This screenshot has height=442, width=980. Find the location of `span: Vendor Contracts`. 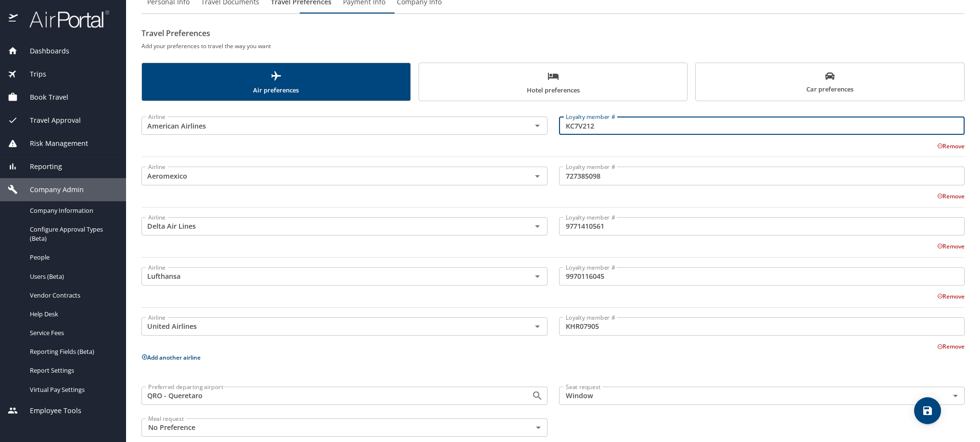

span: Vendor Contracts is located at coordinates (72, 295).